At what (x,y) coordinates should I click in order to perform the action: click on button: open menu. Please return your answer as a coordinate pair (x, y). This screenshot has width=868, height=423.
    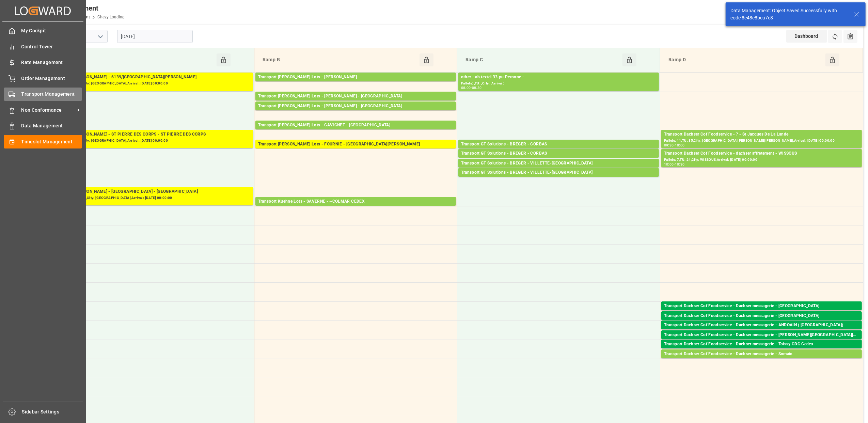
    Looking at the image, I should click on (100, 37).